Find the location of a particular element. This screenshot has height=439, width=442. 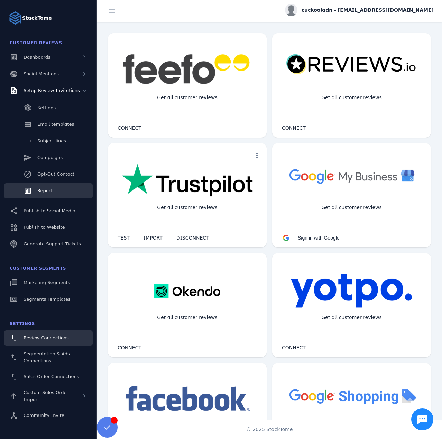

img: yotpo.png is located at coordinates (351, 291).